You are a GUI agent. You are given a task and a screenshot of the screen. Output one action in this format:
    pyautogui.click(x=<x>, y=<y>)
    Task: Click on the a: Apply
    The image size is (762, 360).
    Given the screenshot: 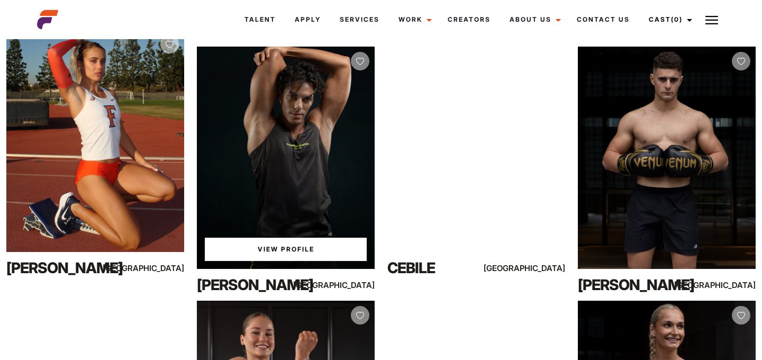 What is the action you would take?
    pyautogui.click(x=307, y=20)
    